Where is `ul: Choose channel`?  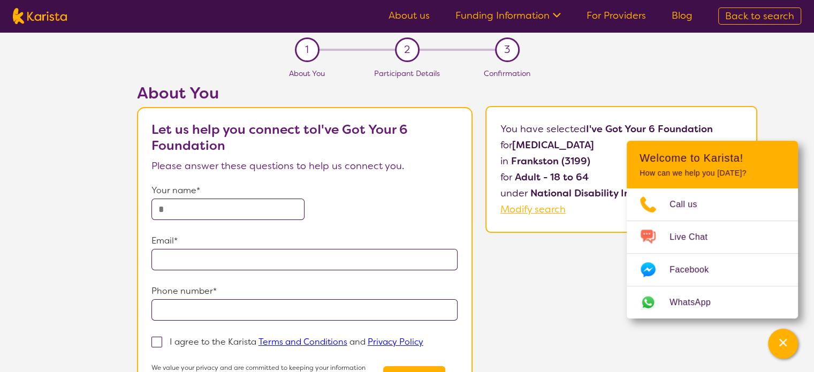 ul: Choose channel is located at coordinates (713, 253).